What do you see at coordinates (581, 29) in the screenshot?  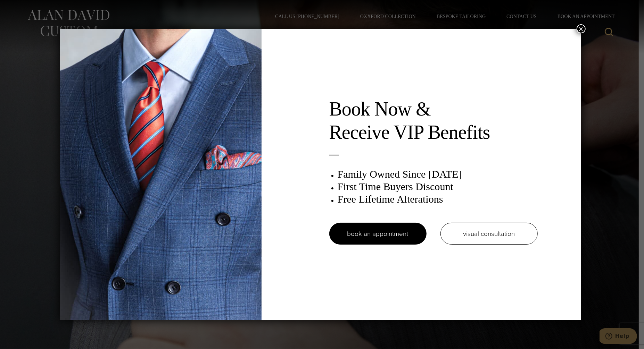 I see `button: Close` at bounding box center [581, 29].